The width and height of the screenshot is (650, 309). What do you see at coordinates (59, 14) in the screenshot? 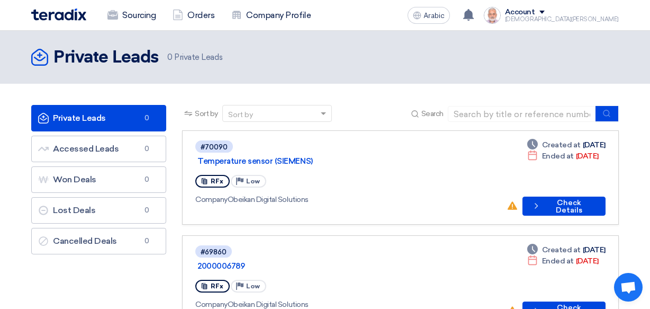
I see `img: Teradix logo` at bounding box center [59, 14].